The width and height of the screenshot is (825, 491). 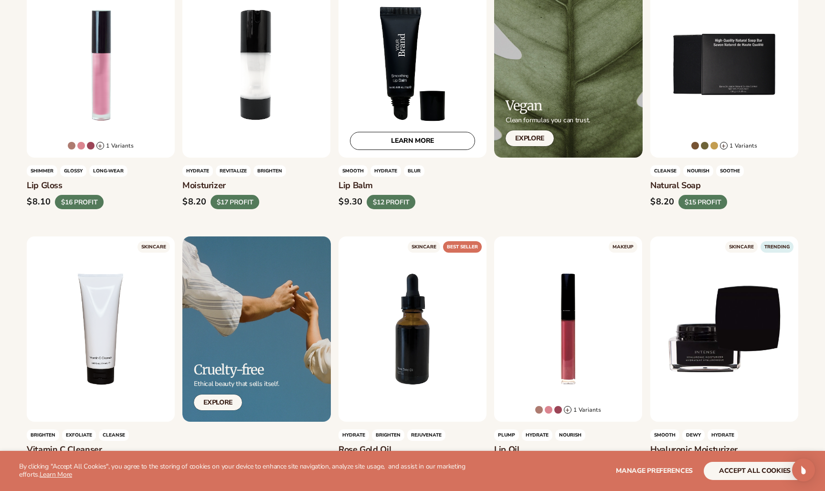 I want to click on span: BLUR, so click(x=414, y=171).